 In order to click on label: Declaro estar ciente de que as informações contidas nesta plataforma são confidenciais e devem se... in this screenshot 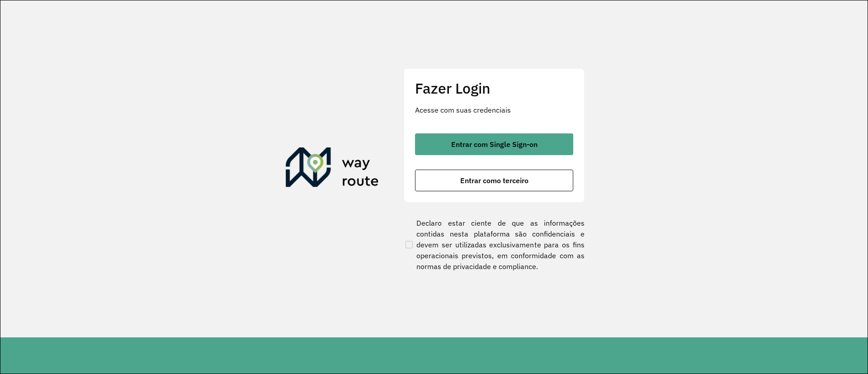, I will do `click(494, 245)`.